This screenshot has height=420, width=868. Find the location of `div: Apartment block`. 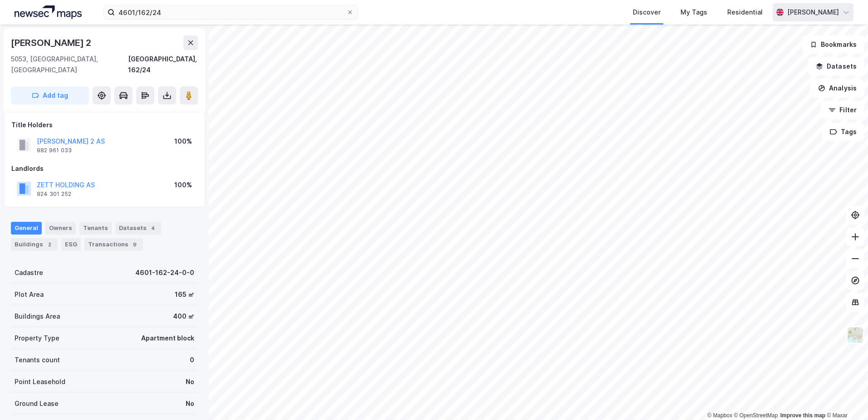

div: Apartment block is located at coordinates (168, 338).